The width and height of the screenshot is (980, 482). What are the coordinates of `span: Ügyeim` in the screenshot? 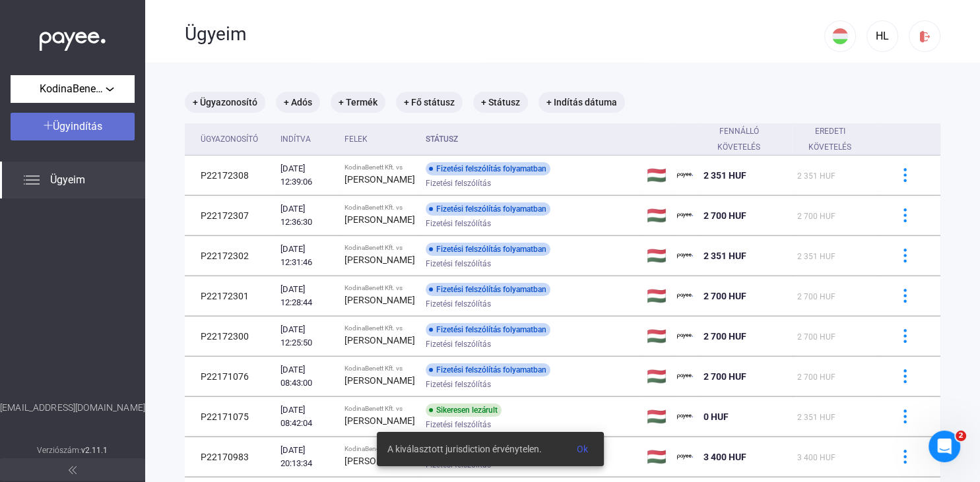 It's located at (67, 180).